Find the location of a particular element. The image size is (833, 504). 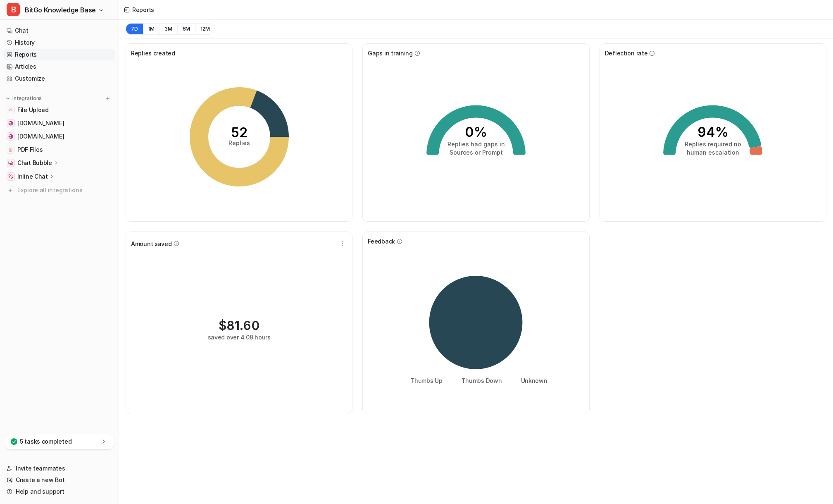

p: Inline Chat is located at coordinates (33, 177).